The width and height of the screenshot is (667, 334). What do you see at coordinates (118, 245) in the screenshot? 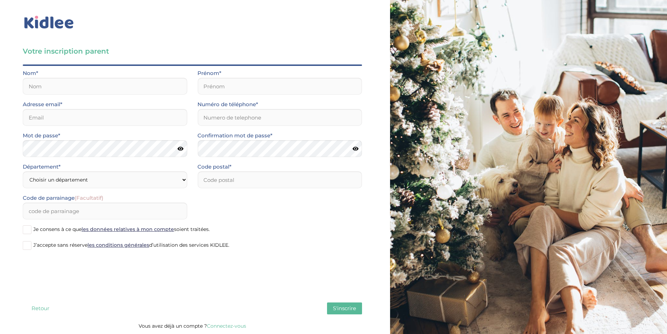
I see `a: les conditions générales` at bounding box center [118, 245].